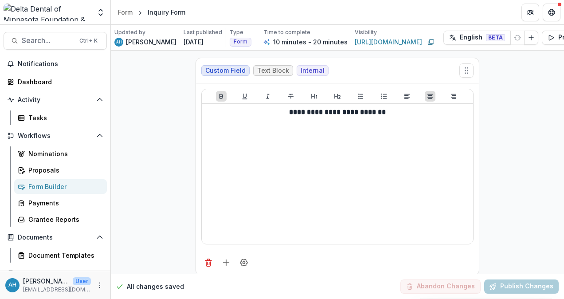 This screenshot has height=299, width=564. Describe the element at coordinates (166, 12) in the screenshot. I see `div: Inquiry Form` at that location.